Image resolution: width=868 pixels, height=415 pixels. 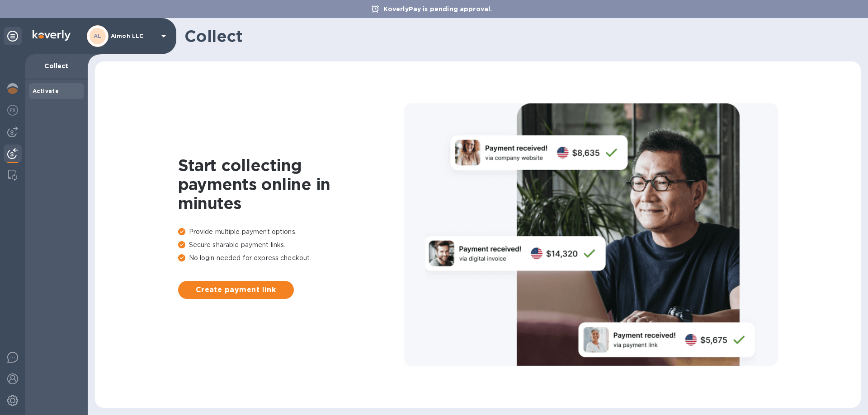 What do you see at coordinates (46, 90) in the screenshot?
I see `b: Activate` at bounding box center [46, 90].